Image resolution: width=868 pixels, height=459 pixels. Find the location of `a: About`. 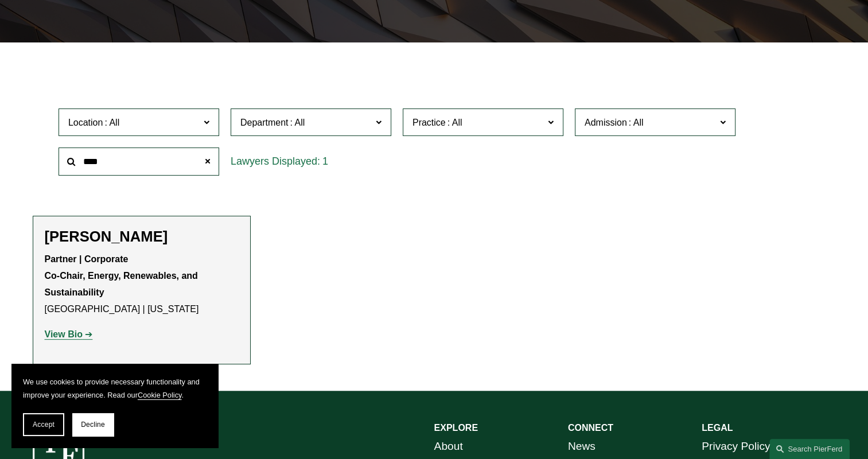

a: About is located at coordinates (449, 447).